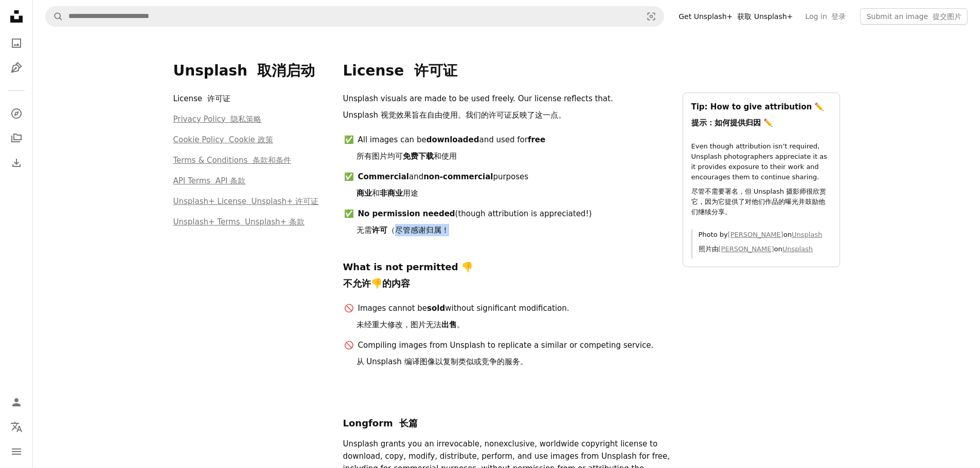  What do you see at coordinates (449, 325) in the screenshot?
I see `strong: 出售` at bounding box center [449, 325].